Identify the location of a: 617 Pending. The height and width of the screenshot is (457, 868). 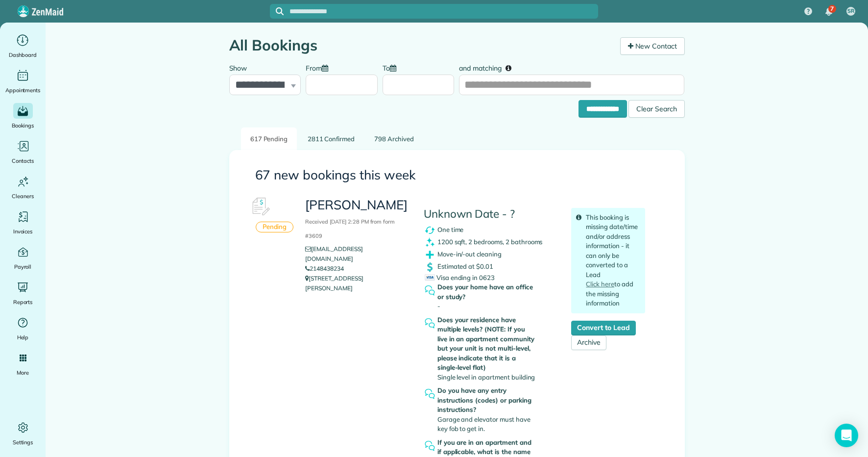
(269, 138).